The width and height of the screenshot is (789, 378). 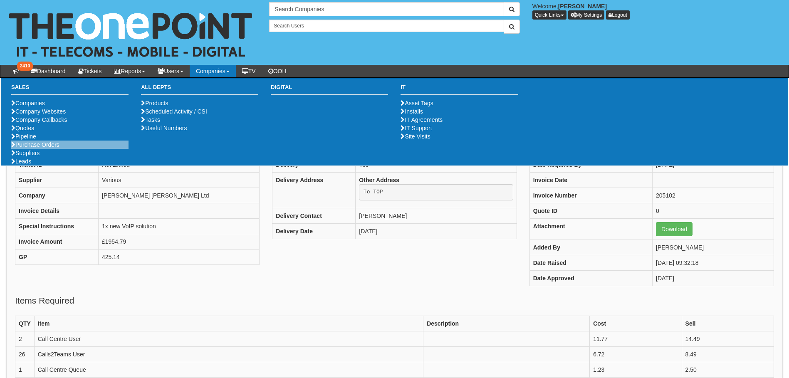 I want to click on th: Company, so click(x=57, y=195).